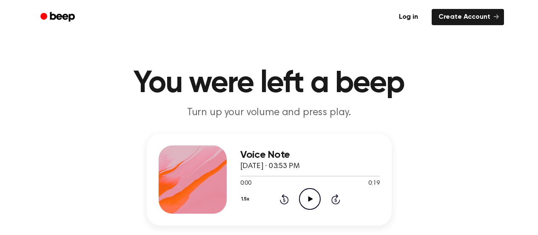  I want to click on a: Log in, so click(409, 17).